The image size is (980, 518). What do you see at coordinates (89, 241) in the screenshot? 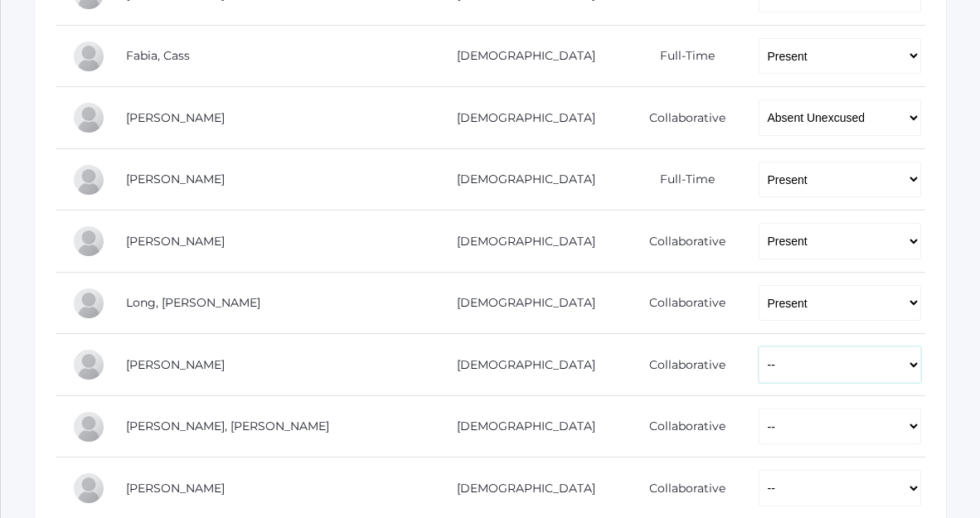
I see `div: Christopher Ip` at bounding box center [89, 241].